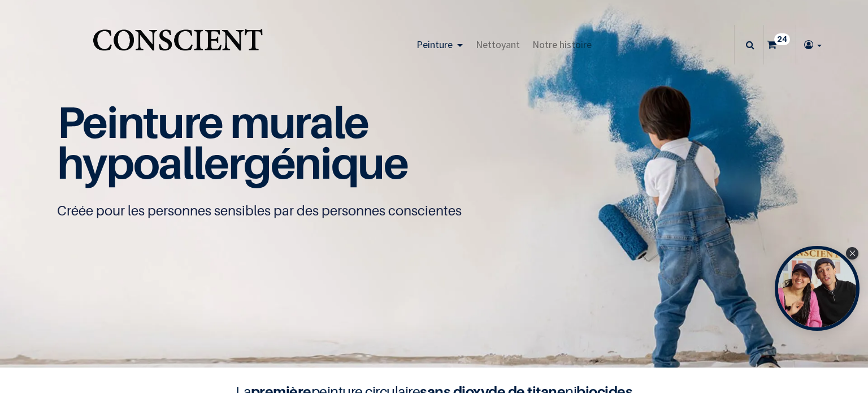  What do you see at coordinates (498, 44) in the screenshot?
I see `span: Nettoyant` at bounding box center [498, 44].